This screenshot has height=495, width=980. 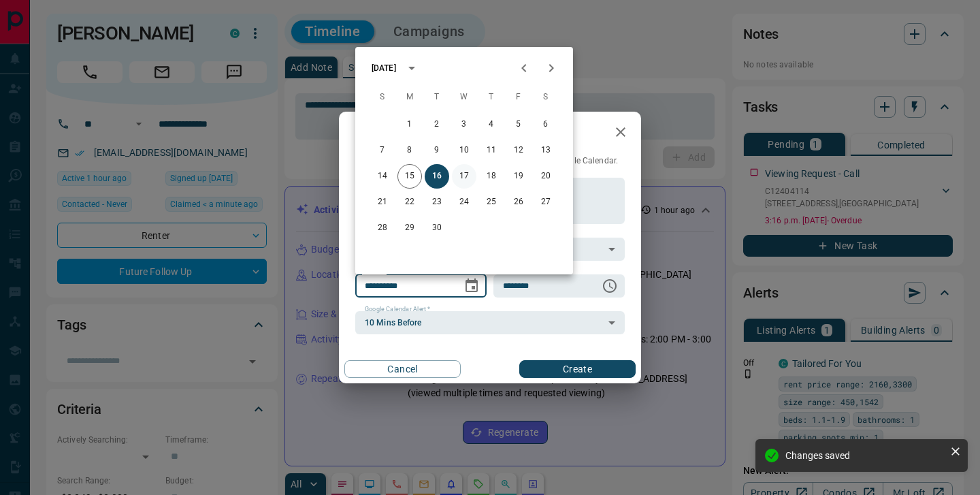 I want to click on button: 18, so click(x=491, y=176).